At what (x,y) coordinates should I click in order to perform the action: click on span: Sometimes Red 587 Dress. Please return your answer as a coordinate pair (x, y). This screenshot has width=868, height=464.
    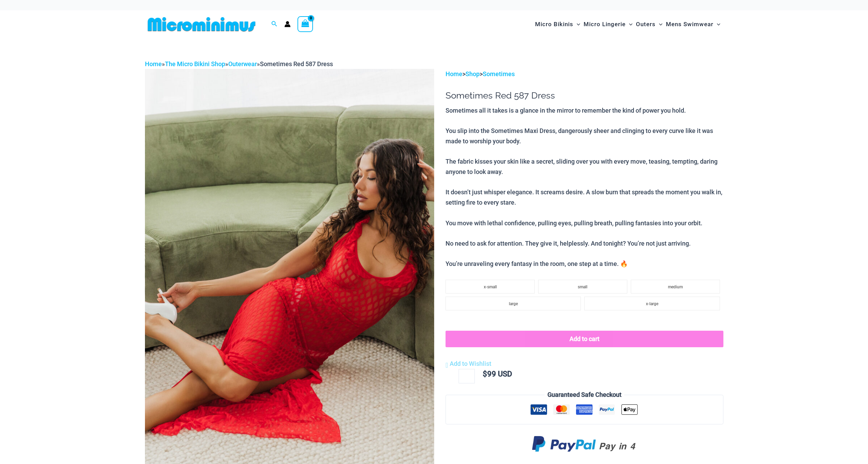
    Looking at the image, I should click on (296, 64).